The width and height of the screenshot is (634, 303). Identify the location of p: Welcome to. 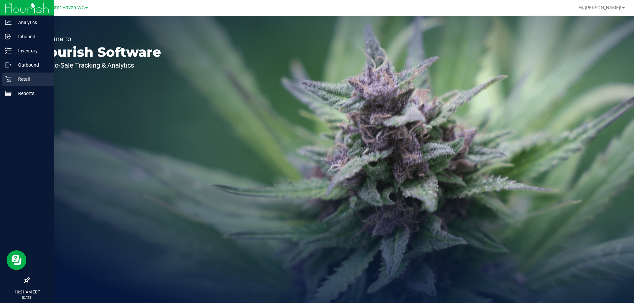
(98, 39).